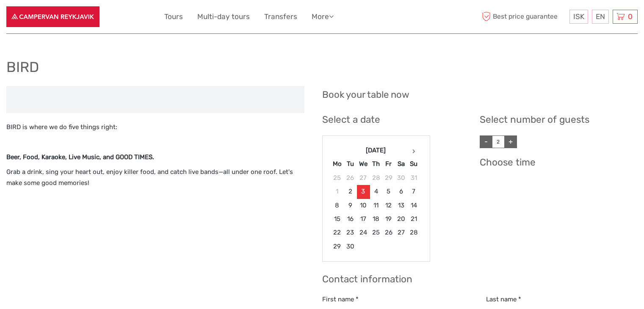  Describe the element at coordinates (414, 191) in the screenshot. I see `td: 7` at that location.